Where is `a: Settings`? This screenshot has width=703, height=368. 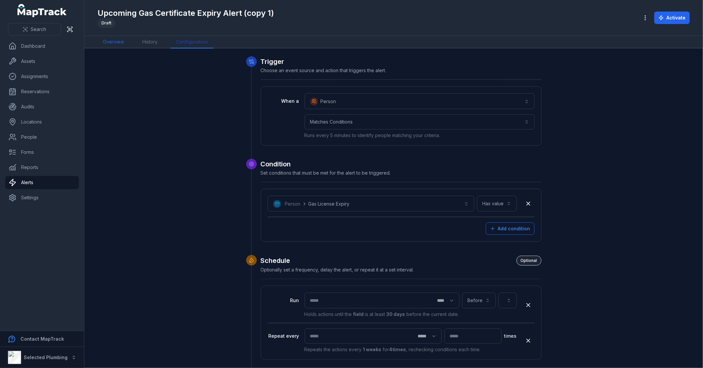
a: Settings is located at coordinates (42, 198).